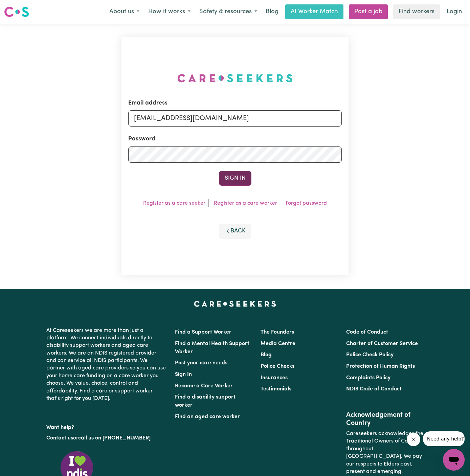  I want to click on a: Find workers, so click(416, 12).